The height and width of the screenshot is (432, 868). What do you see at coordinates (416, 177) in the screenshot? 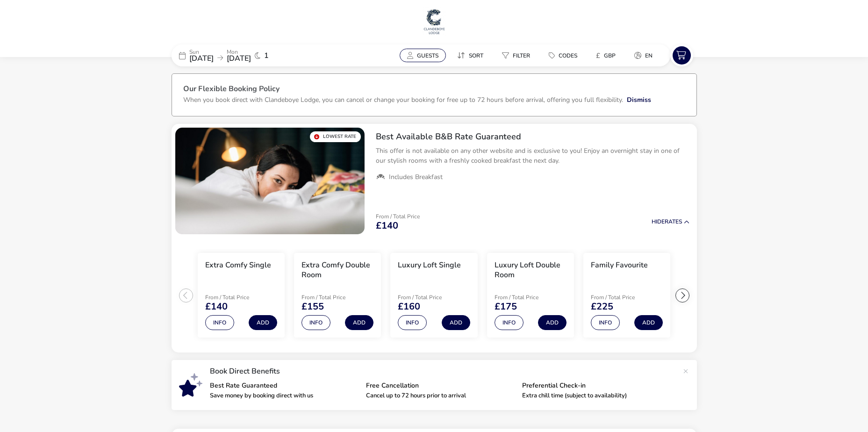
I see `span: Includes Breakfast` at bounding box center [416, 177].